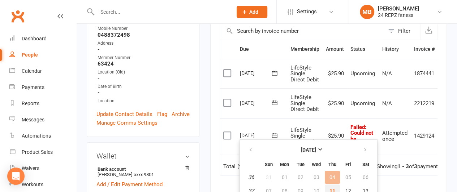 This screenshot has width=457, height=192. I want to click on button: Filter, so click(402, 31).